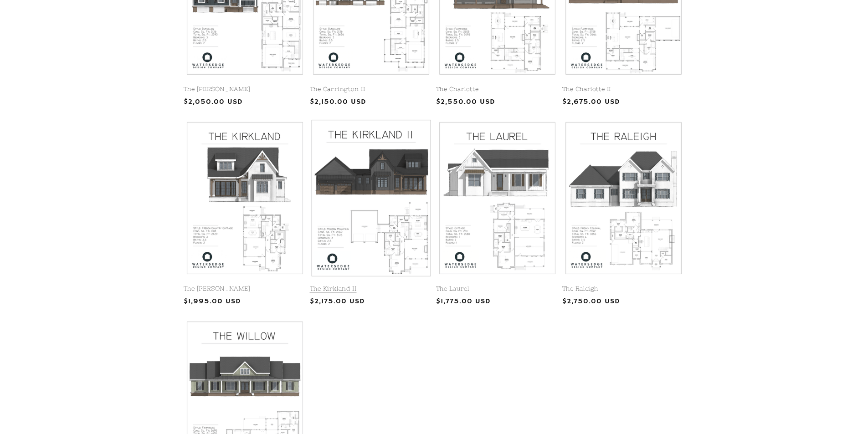  What do you see at coordinates (497, 89) in the screenshot?
I see `a: The Charlotte` at bounding box center [497, 89].